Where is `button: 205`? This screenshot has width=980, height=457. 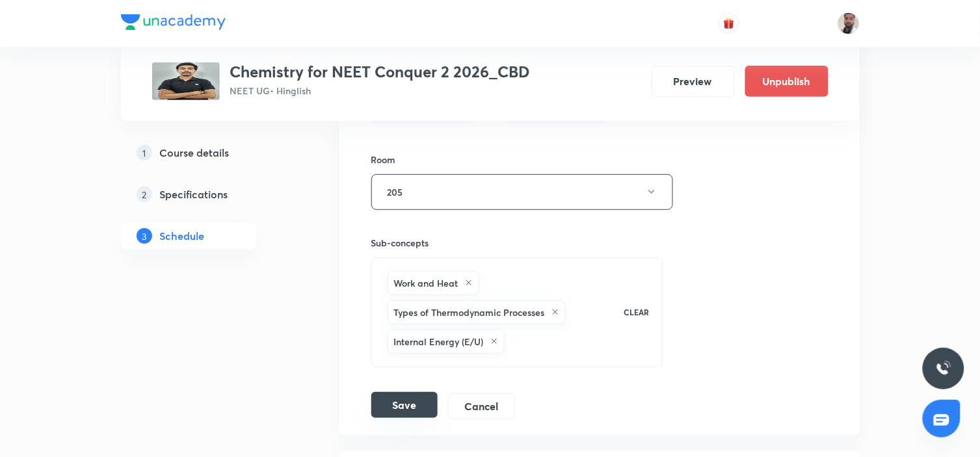
button: 205 is located at coordinates (522, 191).